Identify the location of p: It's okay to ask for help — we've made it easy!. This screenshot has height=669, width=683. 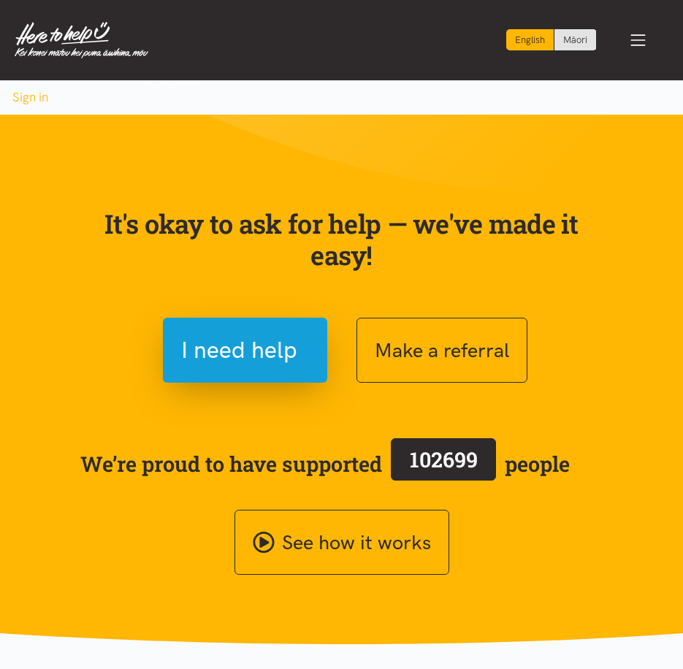
(342, 239).